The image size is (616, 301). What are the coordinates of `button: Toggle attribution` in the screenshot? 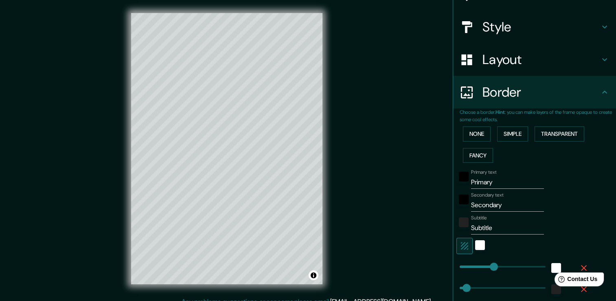 It's located at (314, 275).